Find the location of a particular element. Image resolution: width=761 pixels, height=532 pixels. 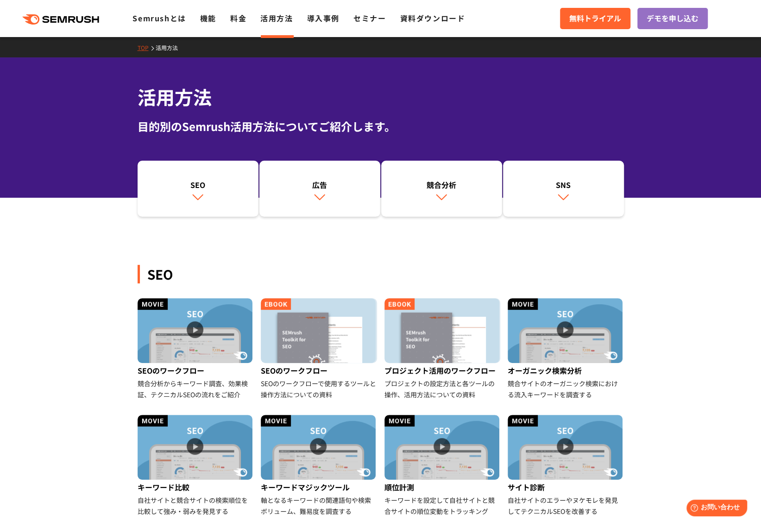

div: 競合分析からキーワード調査、効果検証、テクニカルSEOの流れをご紹介 is located at coordinates (196, 389).